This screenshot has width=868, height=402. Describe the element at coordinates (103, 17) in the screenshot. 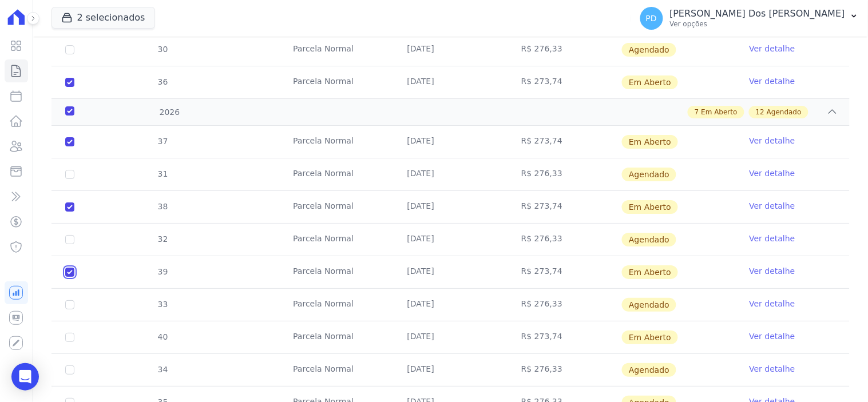

I see `button: 2 selecionados` at that location.